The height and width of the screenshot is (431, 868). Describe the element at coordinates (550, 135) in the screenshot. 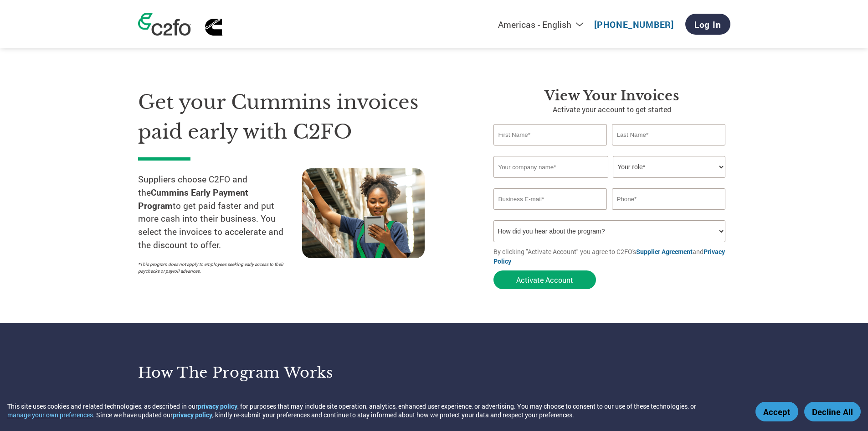

I see `input: First Name*` at that location.